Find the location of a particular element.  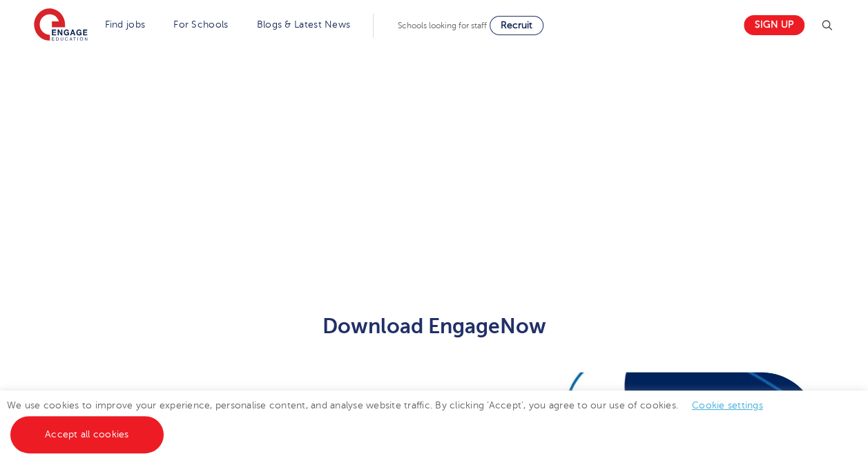

h2: Download EngageNow is located at coordinates (434, 327).